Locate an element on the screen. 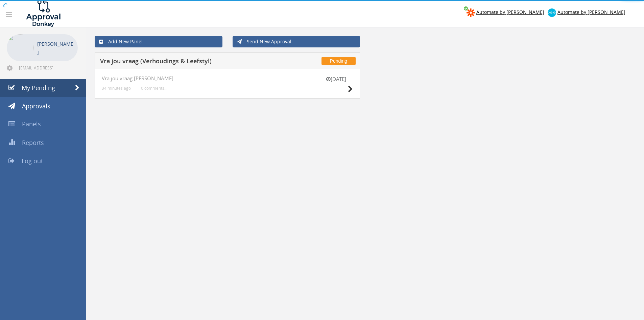  span: Panels is located at coordinates (32, 124).